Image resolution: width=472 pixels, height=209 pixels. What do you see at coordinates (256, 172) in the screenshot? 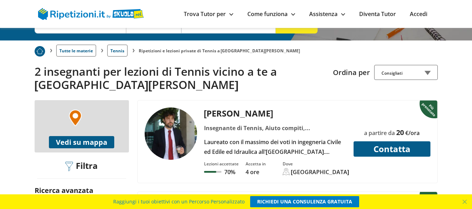
I see `p: 4 ore` at bounding box center [256, 172].